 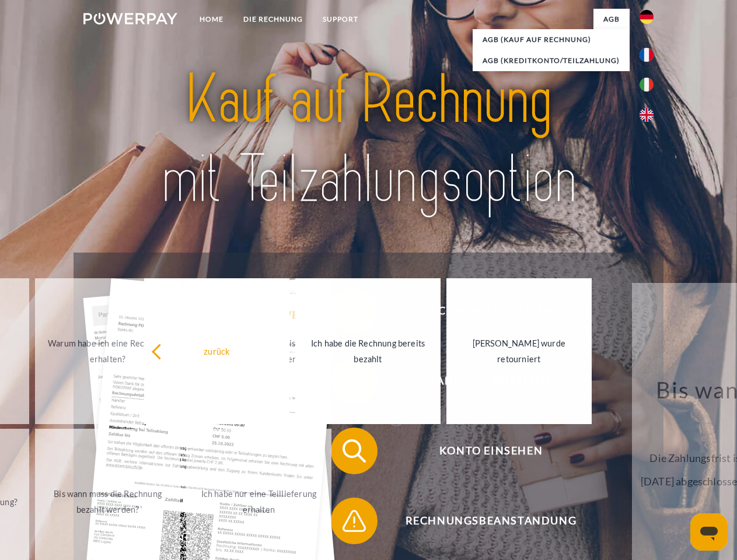 I want to click on div: Warum habe ich eine Rechnung erhalten?, so click(x=107, y=351).